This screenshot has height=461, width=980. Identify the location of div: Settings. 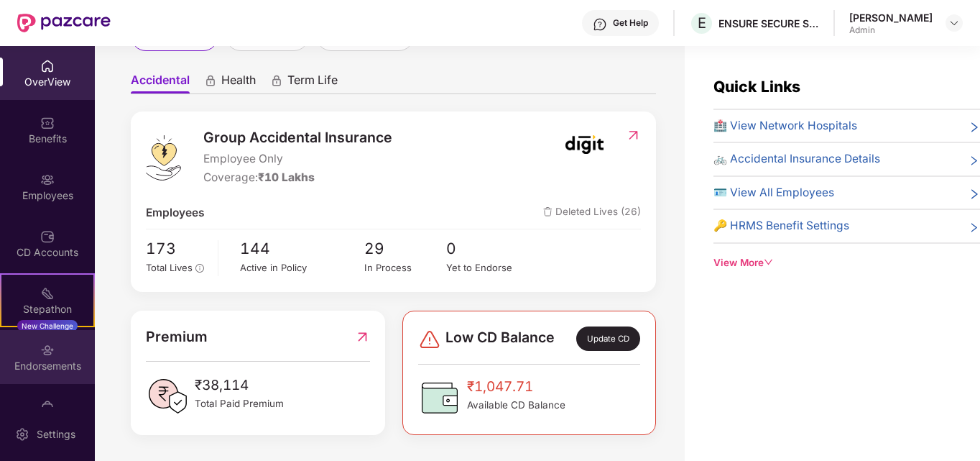
(56, 435).